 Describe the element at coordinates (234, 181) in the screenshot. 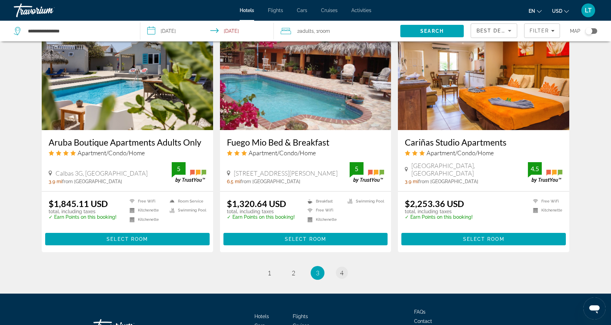

I see `span: 6.5 mi` at that location.